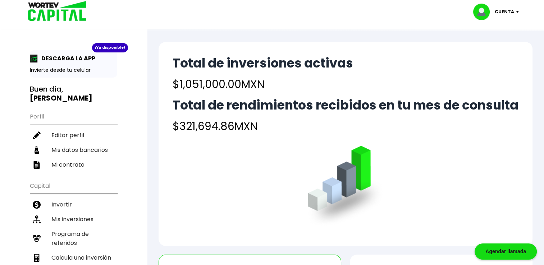  I want to click on h4: $321,694.86 MXN, so click(345, 126).